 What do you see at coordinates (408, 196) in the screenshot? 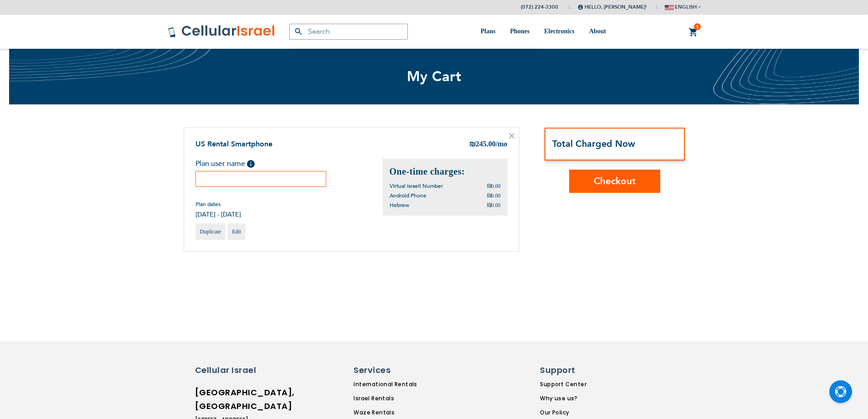
I see `span: Android Phone` at bounding box center [408, 196].